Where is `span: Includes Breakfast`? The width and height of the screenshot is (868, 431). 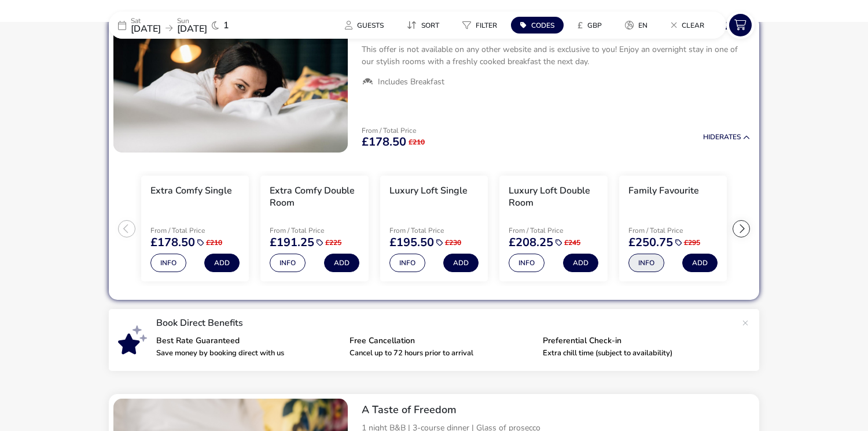
span: Includes Breakfast is located at coordinates (411, 82).